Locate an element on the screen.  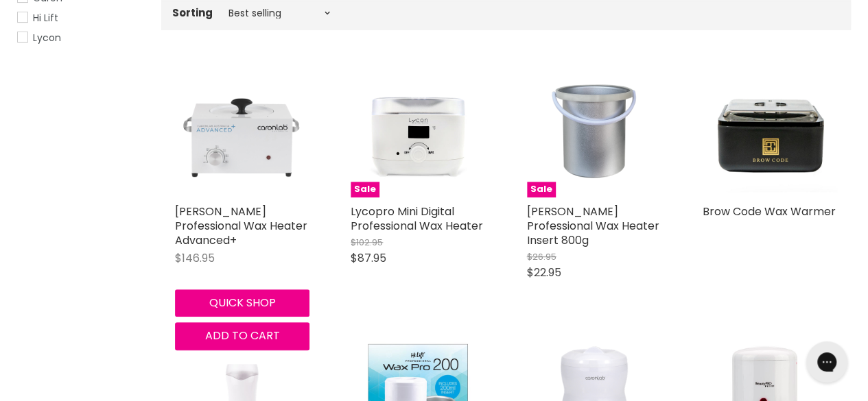
button: Quick shop is located at coordinates (242, 303).